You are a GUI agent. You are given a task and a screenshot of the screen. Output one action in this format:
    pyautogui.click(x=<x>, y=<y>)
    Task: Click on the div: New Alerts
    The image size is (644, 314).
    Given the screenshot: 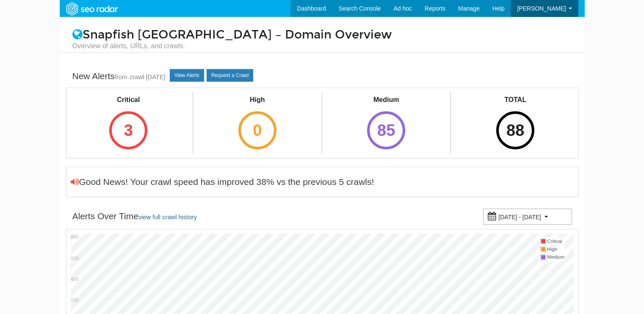 What is the action you would take?
    pyautogui.click(x=119, y=76)
    